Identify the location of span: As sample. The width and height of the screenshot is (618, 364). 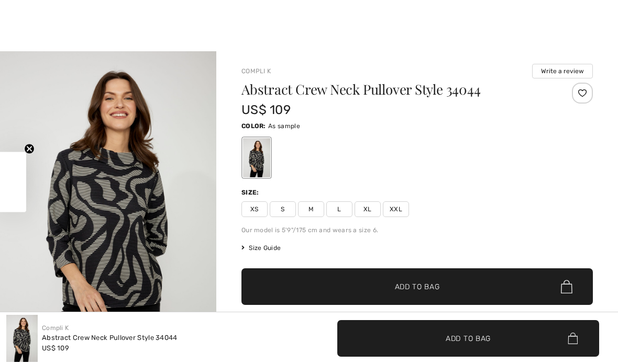
(283, 126).